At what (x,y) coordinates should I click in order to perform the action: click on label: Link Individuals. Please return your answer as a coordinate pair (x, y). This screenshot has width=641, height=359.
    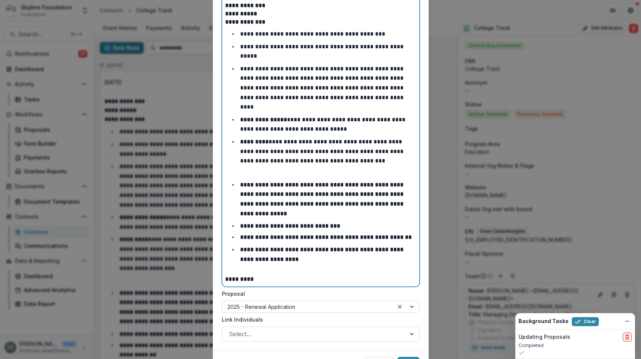
    Looking at the image, I should click on (318, 319).